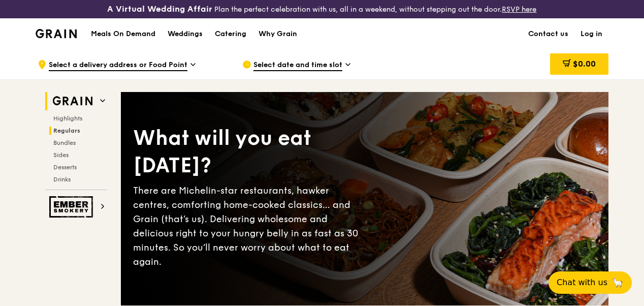 Image resolution: width=644 pixels, height=306 pixels. I want to click on div: Why Grain, so click(278, 34).